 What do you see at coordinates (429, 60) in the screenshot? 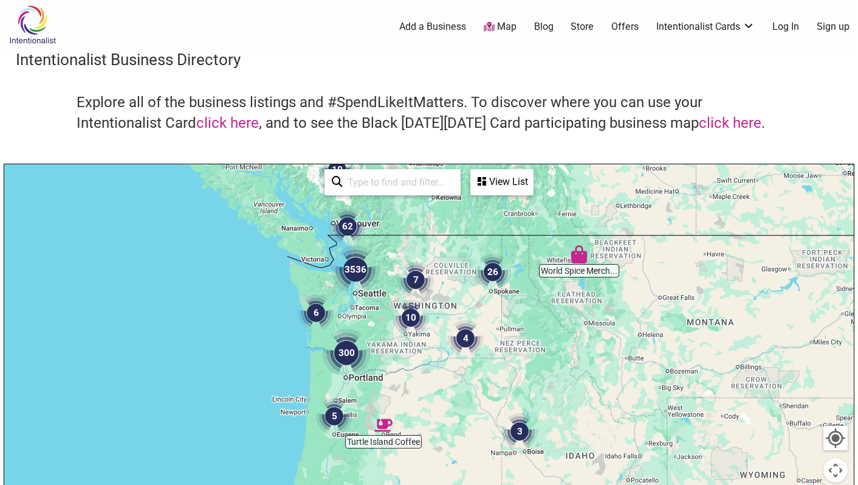
I see `h3: Intentionalist Business Directory` at bounding box center [429, 60].